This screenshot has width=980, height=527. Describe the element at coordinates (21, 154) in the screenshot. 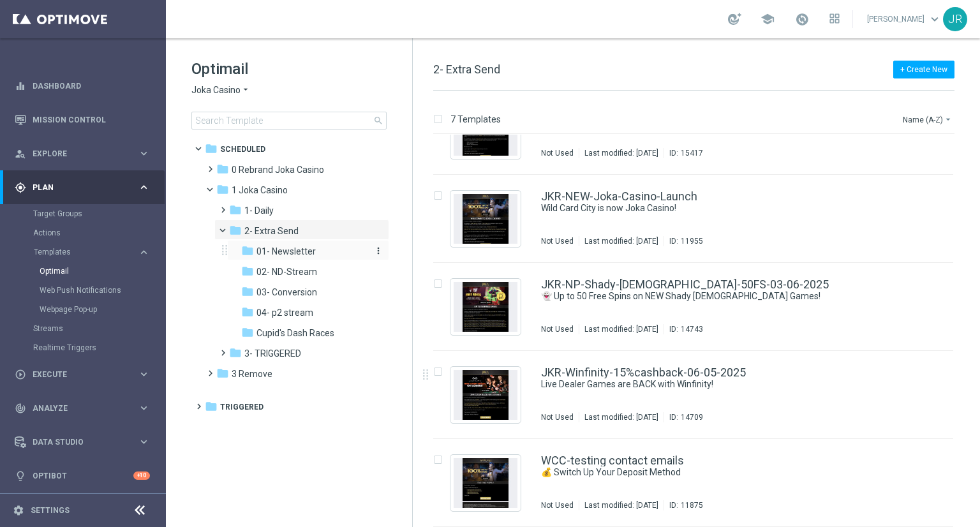

I see `i: person_search` at that location.